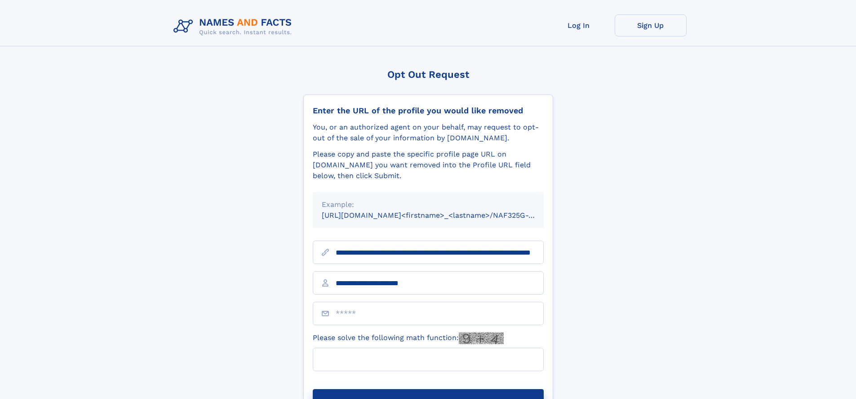 This screenshot has width=856, height=399. I want to click on img: Logo Names and Facts, so click(235, 27).